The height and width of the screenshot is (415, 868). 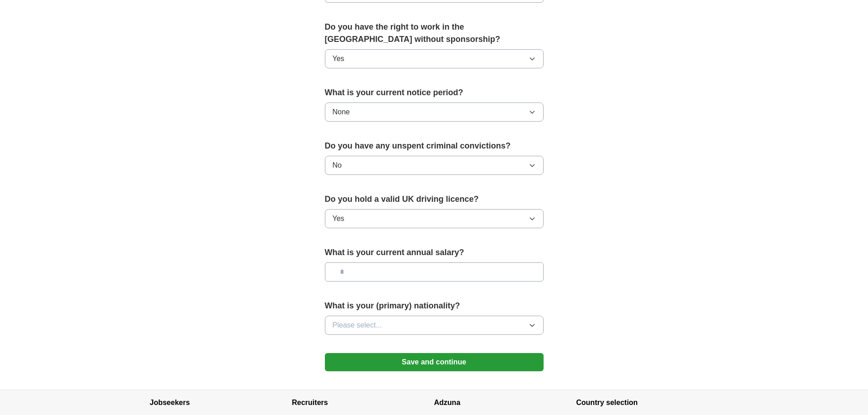 I want to click on button: Please select..., so click(x=434, y=325).